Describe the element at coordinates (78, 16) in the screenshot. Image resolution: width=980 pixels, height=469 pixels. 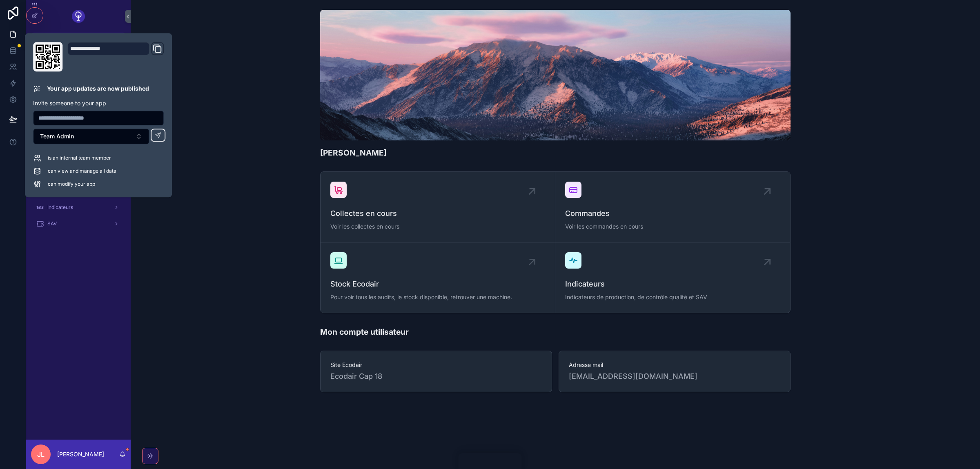
I see `img: App logo` at that location.